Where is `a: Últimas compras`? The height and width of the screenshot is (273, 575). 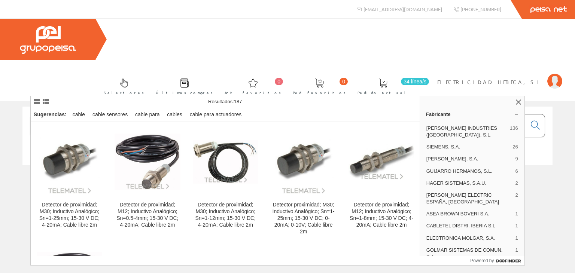 a: Últimas compras is located at coordinates (182, 86).